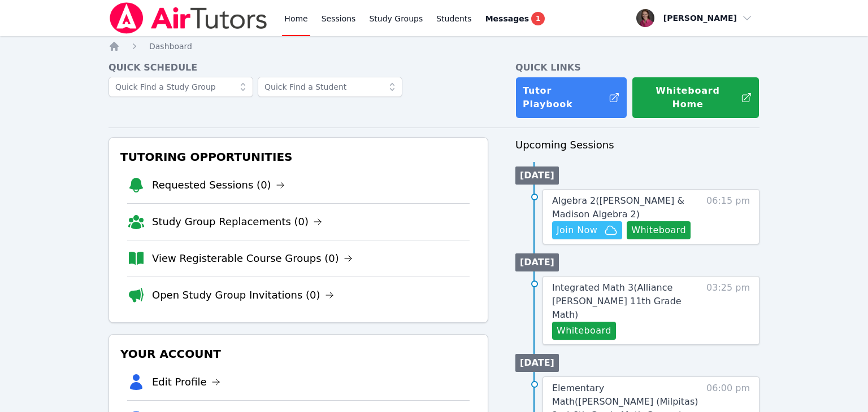  Describe the element at coordinates (243, 296) in the screenshot. I see `a: Open Study Group Invitations (0)` at that location.